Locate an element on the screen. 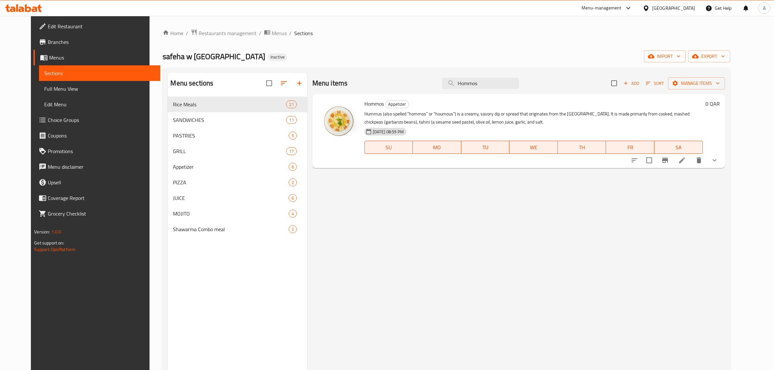 Image resolution: width=774 pixels, height=370 pixels. a: Support.OpsPlatform is located at coordinates (55, 249).